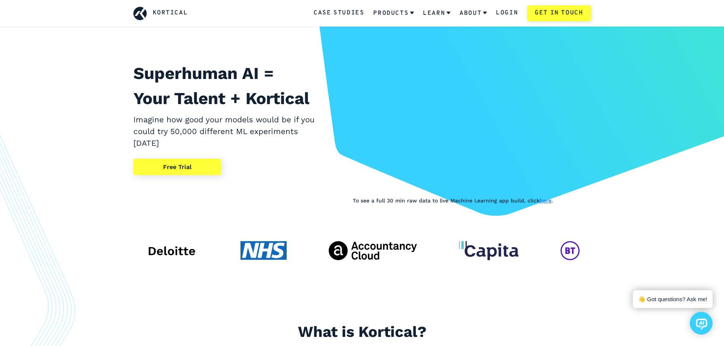 This screenshot has width=724, height=346. What do you see at coordinates (489, 251) in the screenshot?
I see `img: Capita client logo` at bounding box center [489, 251].